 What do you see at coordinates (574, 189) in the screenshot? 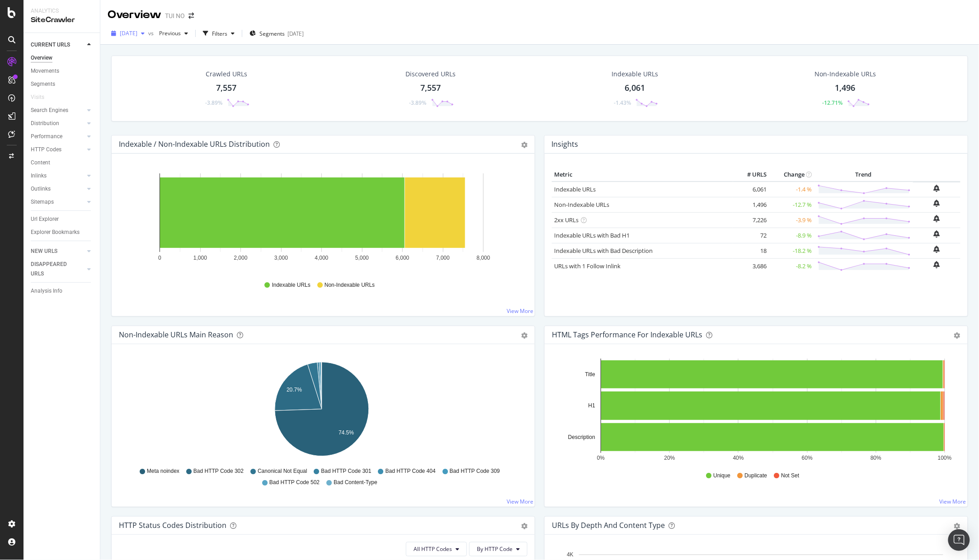
I see `a: Indexable URLs` at bounding box center [574, 189].